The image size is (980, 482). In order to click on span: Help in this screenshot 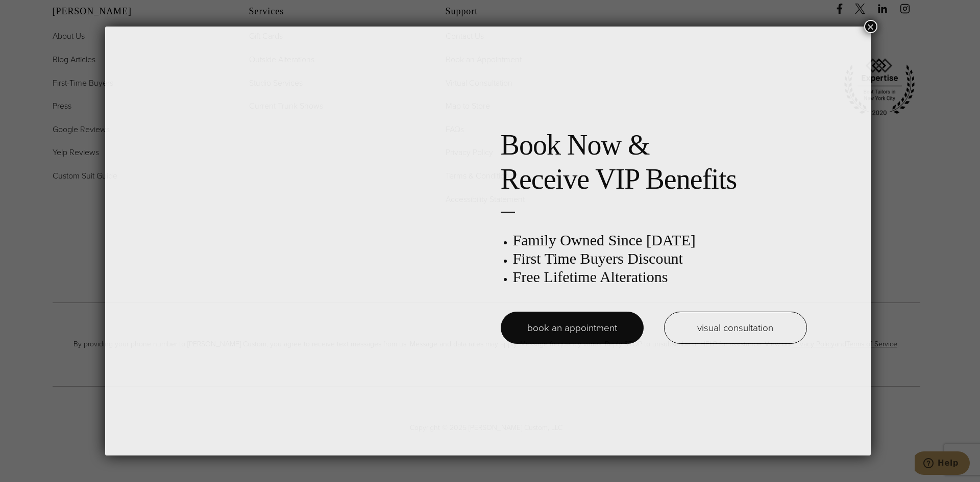, I will do `click(33, 12)`.